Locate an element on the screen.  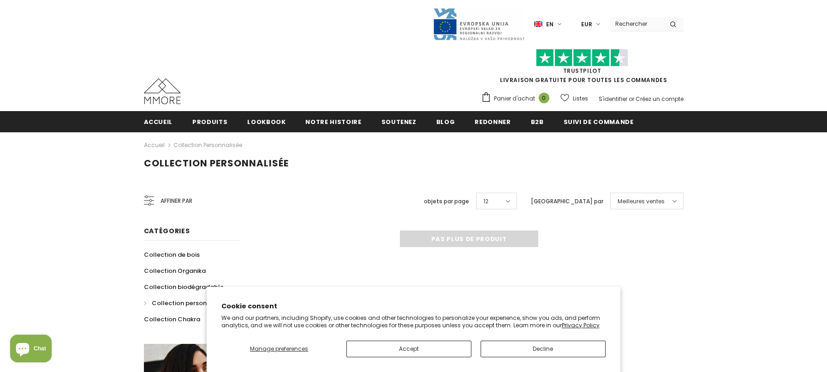
span: Suivi de commande is located at coordinates (599, 122).